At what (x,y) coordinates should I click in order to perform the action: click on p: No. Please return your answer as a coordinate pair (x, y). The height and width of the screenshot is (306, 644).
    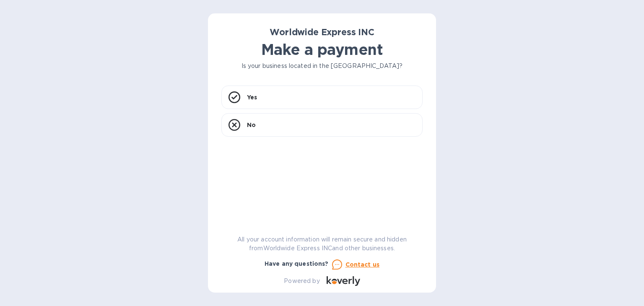
    Looking at the image, I should click on (251, 125).